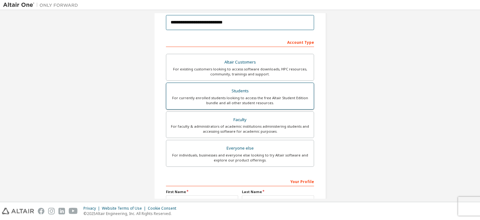  Describe the element at coordinates (240, 181) in the screenshot. I see `div: Your Profile` at that location.